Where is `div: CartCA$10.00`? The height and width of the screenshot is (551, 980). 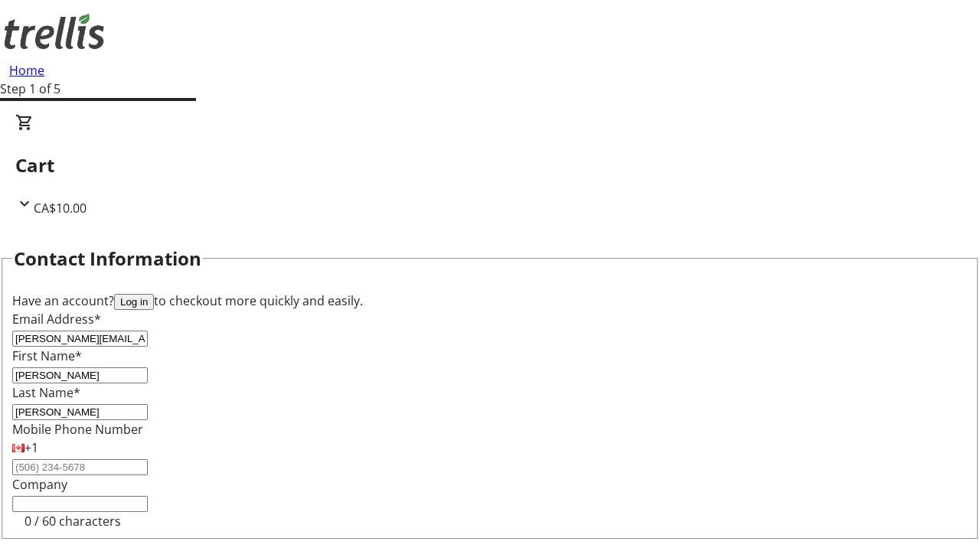 div: CartCA$10.00 is located at coordinates (490, 166).